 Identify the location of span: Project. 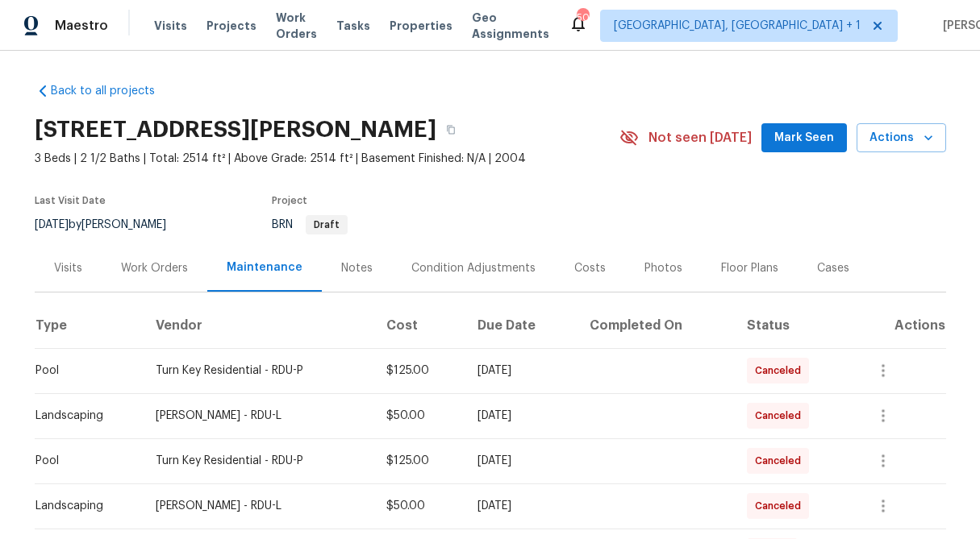
(289, 200).